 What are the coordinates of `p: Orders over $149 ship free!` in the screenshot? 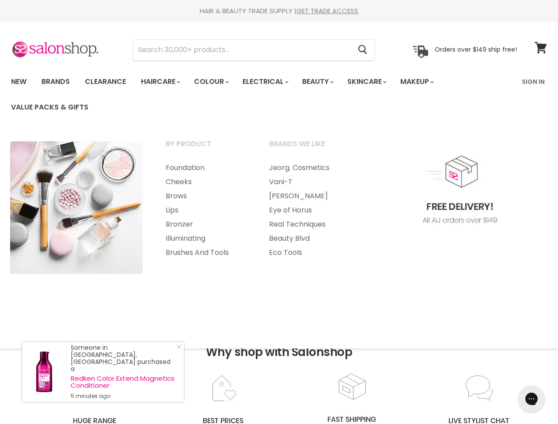 It's located at (476, 49).